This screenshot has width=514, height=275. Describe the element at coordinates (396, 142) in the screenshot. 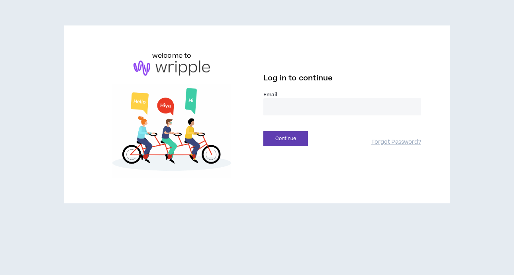

I see `a: Forgot Password?` at that location.